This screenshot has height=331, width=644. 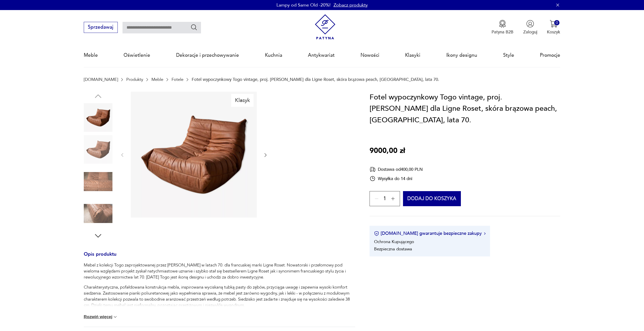 I want to click on button: Sprzedawaj, so click(x=101, y=28).